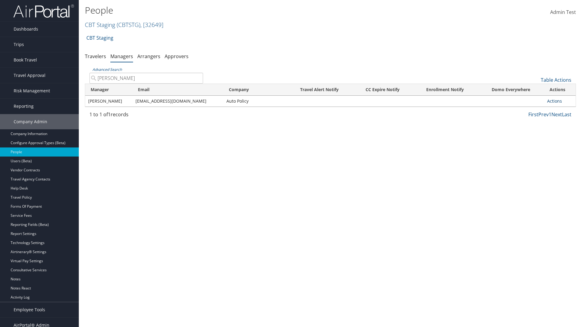 Image resolution: width=582 pixels, height=327 pixels. I want to click on span: Travel Approval, so click(29, 75).